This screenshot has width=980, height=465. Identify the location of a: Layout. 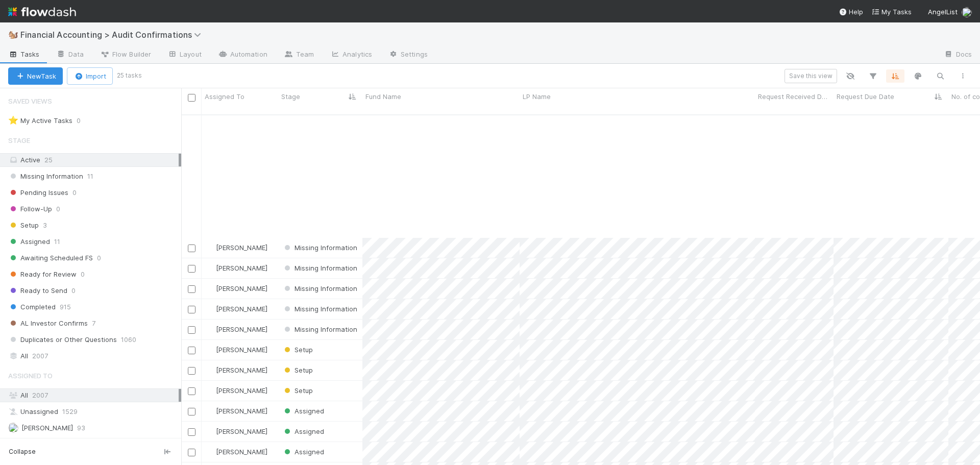
(184, 55).